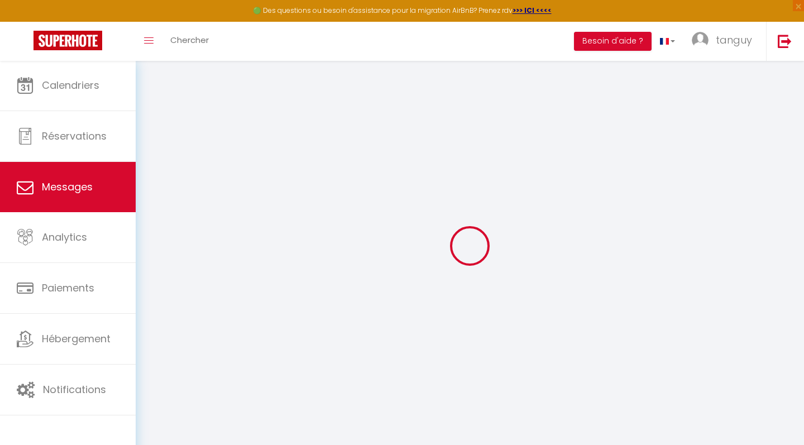 The width and height of the screenshot is (804, 445). Describe the element at coordinates (784, 41) in the screenshot. I see `img: logout` at that location.